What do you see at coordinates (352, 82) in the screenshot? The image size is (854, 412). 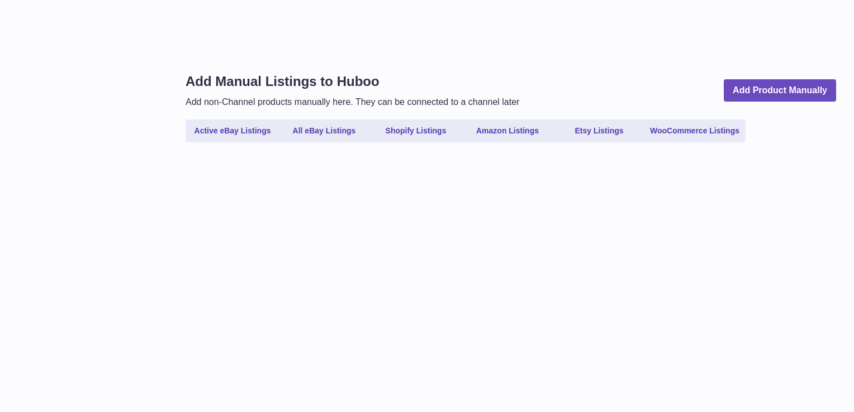 I see `h1: Add Manual Listings to Huboo` at bounding box center [352, 82].